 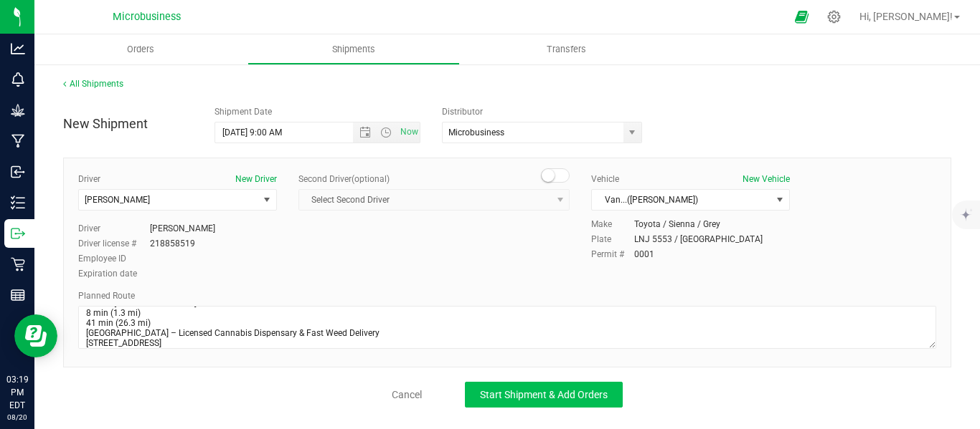 What do you see at coordinates (18, 110) in the screenshot?
I see `inline-svg: Grow` at bounding box center [18, 110].